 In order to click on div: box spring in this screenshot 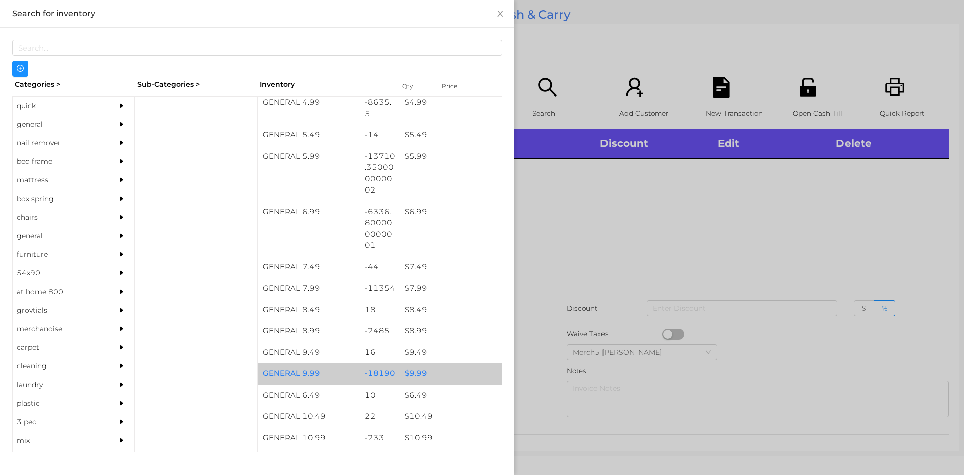, I will do `click(58, 198)`.